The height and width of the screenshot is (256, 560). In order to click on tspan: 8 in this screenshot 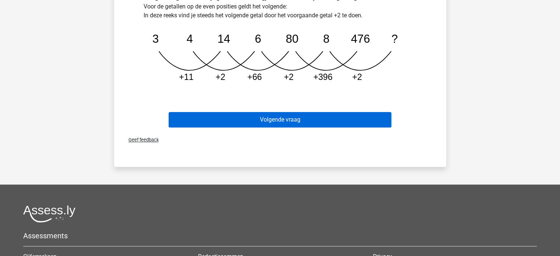, I will do `click(326, 39)`.